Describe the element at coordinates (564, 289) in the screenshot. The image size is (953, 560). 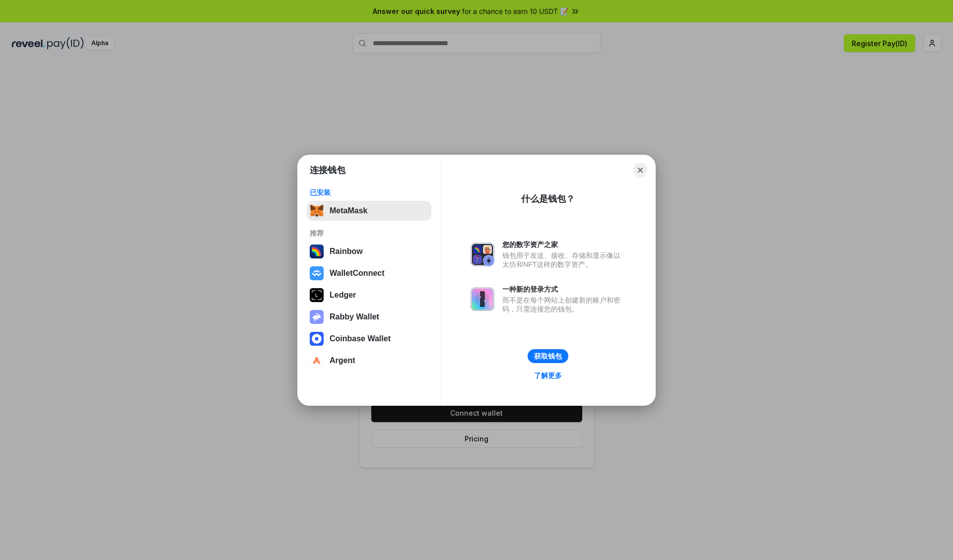
I see `div: 一种新的登录方式` at that location.